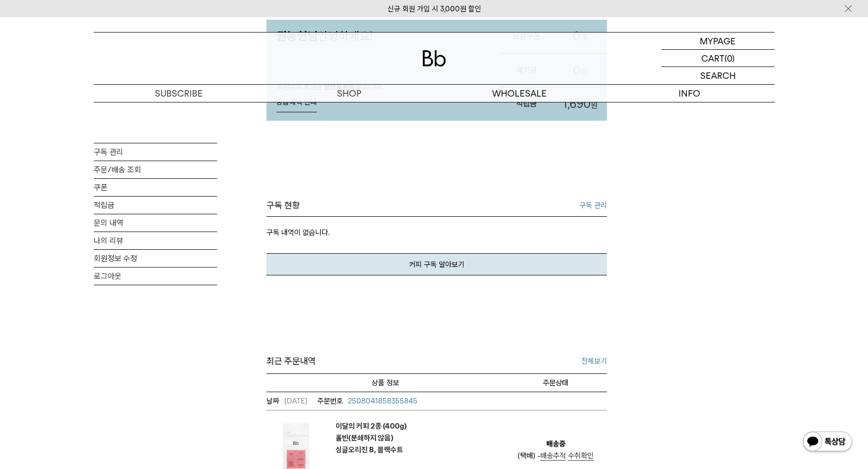  I want to click on a: 문의 내역, so click(155, 223).